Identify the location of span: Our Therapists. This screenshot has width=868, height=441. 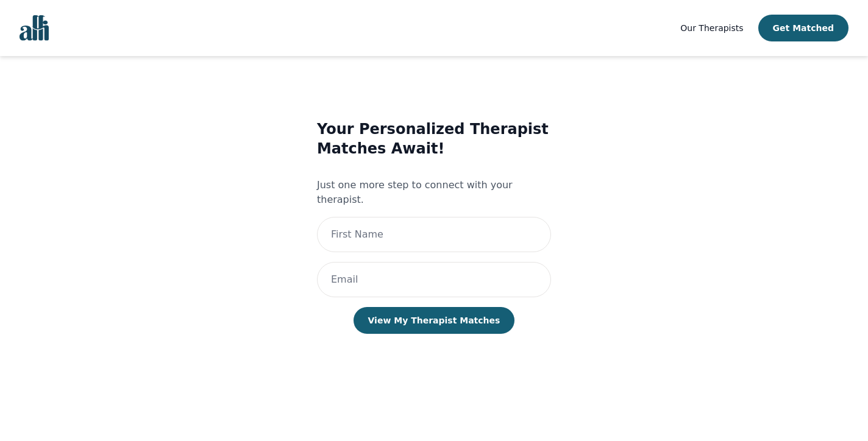
(711, 28).